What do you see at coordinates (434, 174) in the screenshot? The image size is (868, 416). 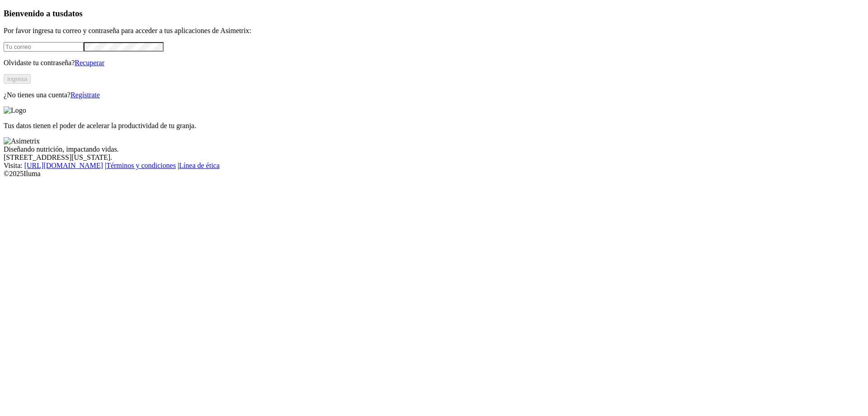 I see `div: © 2025 Iluma` at bounding box center [434, 174].